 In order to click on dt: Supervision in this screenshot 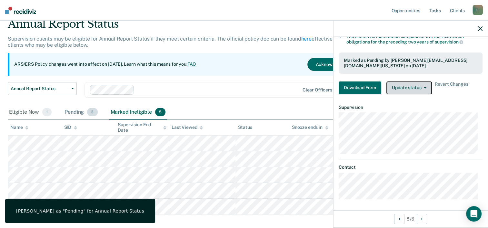, I will do `click(410, 107)`.